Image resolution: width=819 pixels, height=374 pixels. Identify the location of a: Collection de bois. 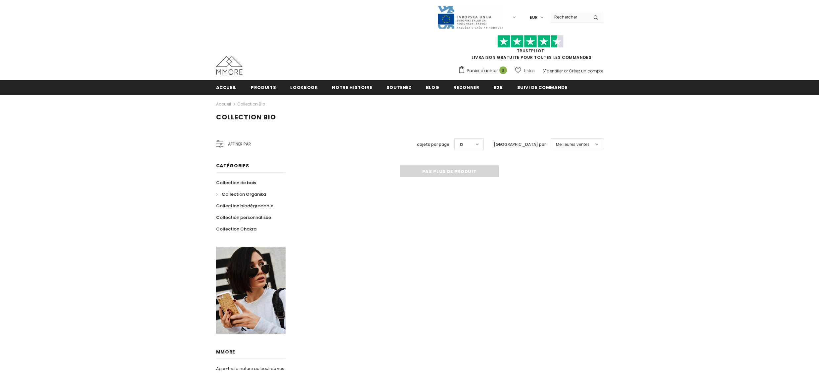
(236, 183).